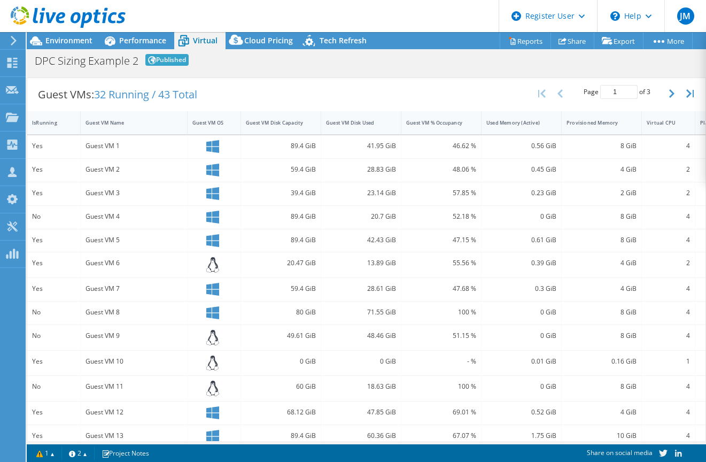 This screenshot has width=706, height=462. I want to click on span: Share on social media, so click(619, 452).